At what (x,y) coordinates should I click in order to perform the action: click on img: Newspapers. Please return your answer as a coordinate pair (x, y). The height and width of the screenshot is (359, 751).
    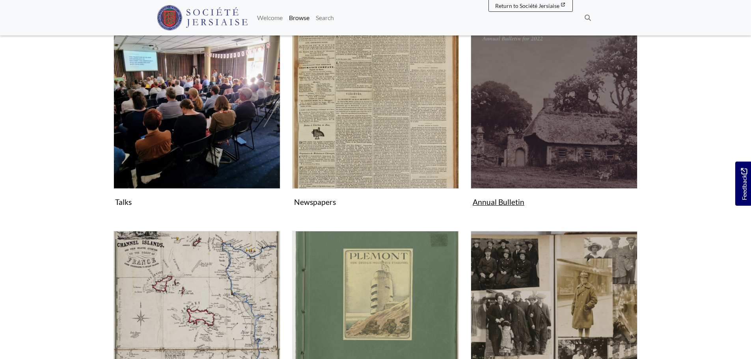
    Looking at the image, I should click on (375, 105).